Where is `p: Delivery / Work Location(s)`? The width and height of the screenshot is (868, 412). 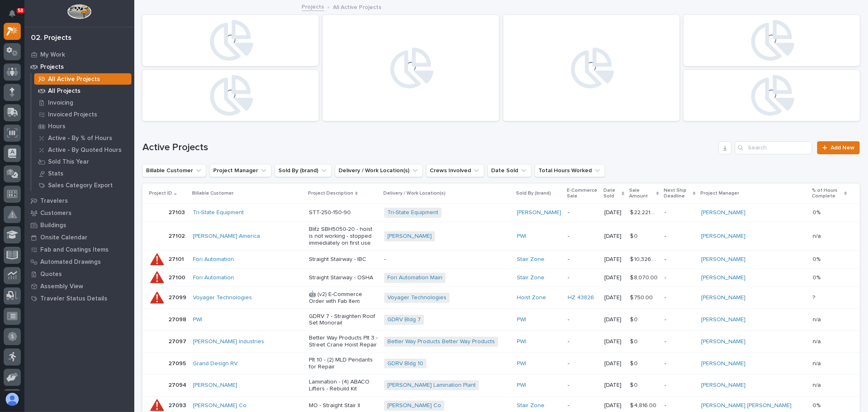
p: Delivery / Work Location(s) is located at coordinates (414, 193).